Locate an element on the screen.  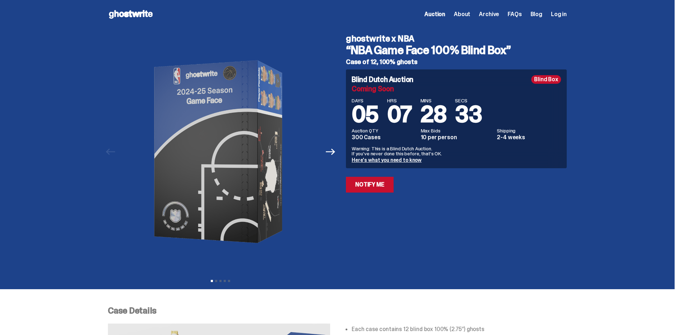
span: 05 is located at coordinates (365, 114).